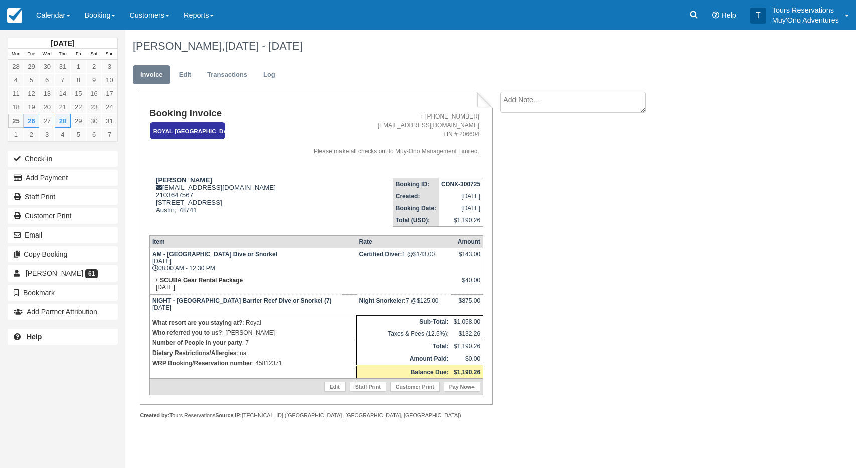 Image resolution: width=856 pixels, height=468 pixels. What do you see at coordinates (91, 273) in the screenshot?
I see `span: 61` at bounding box center [91, 273].